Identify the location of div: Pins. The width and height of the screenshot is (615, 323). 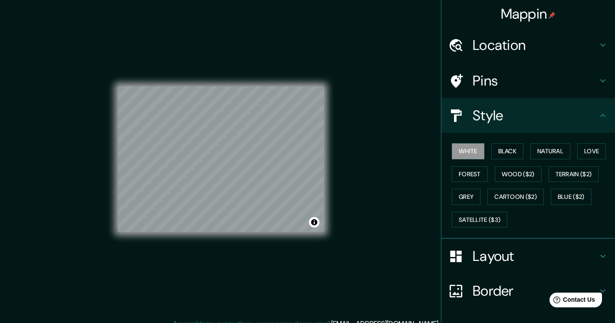
(528, 81).